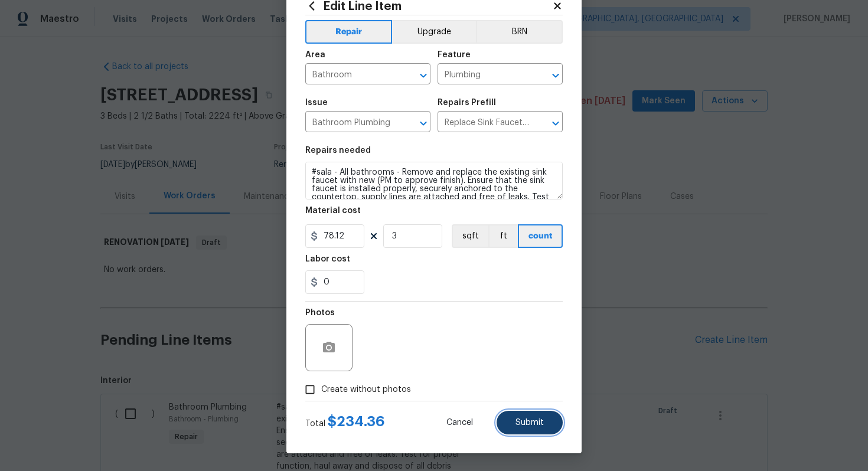 The image size is (868, 471). I want to click on h5: Feature, so click(454, 55).